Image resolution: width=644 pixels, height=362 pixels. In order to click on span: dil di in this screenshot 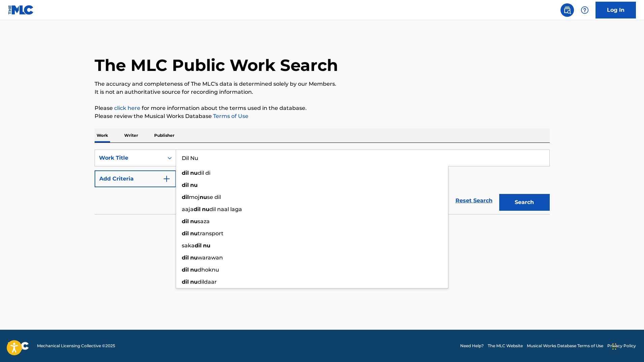, I will do `click(204, 173)`.